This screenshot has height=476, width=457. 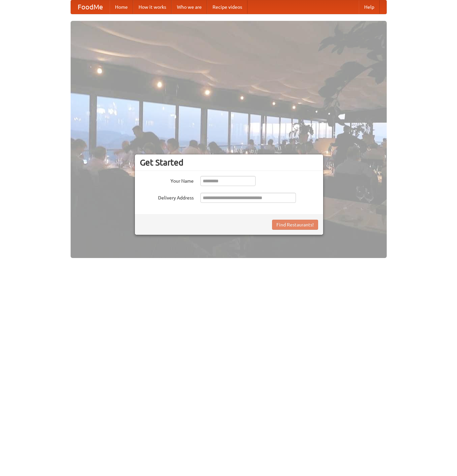 What do you see at coordinates (227, 7) in the screenshot?
I see `a: Recipe videos` at bounding box center [227, 7].